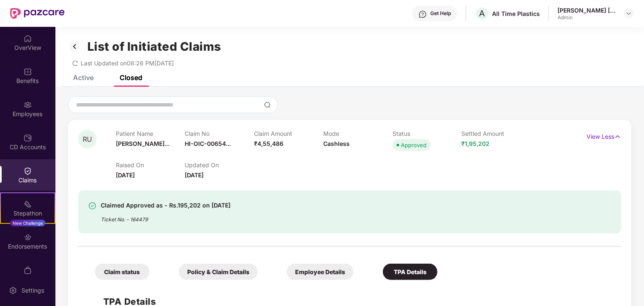 This screenshot has width=644, height=306. I want to click on img: svg+xml;base64,PHN2ZyBpZD0iQ2xhaW0iIHhtbG5zPSJodHRwOi8vd3d3LnczLm9yZy8yMDAwL3N2ZyIgd2lkdGg9IjIwIi..., so click(28, 171).